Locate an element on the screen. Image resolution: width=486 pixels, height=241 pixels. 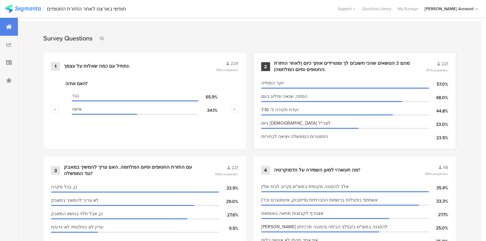
div: 65.9% is located at coordinates (208, 97).